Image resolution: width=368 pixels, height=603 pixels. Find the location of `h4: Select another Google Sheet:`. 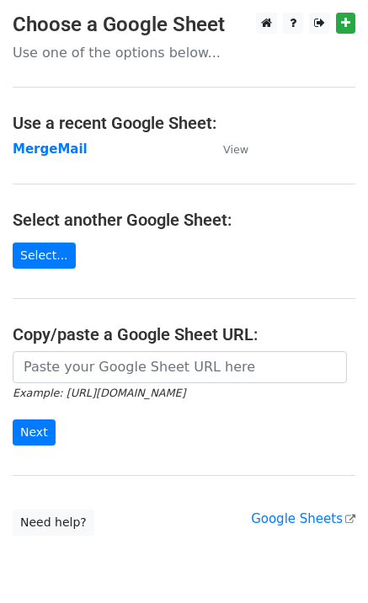

h4: Select another Google Sheet: is located at coordinates (184, 220).